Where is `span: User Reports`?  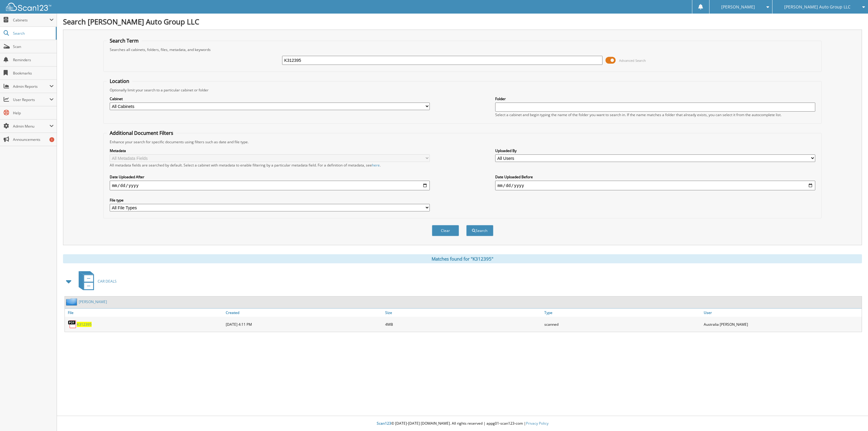
span: User Reports is located at coordinates (31, 100).